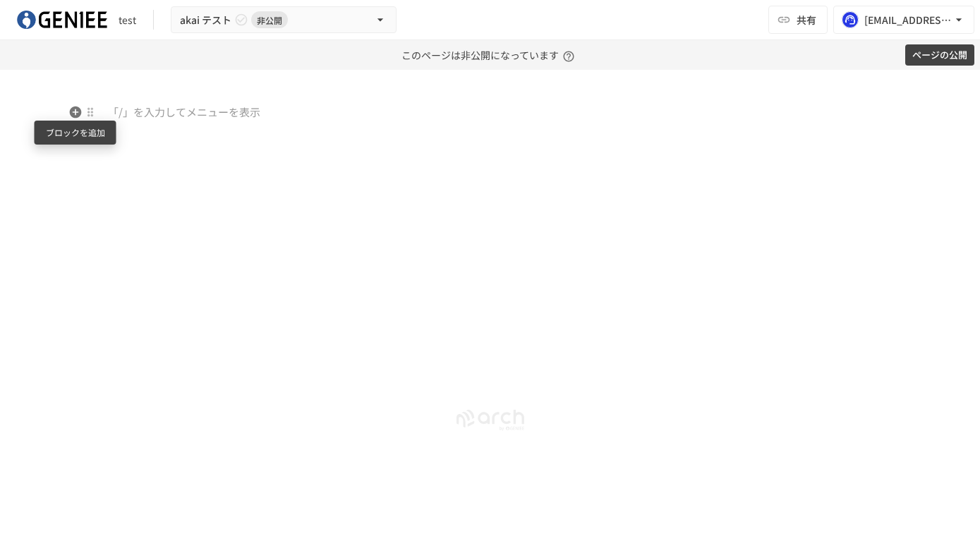  What do you see at coordinates (206, 20) in the screenshot?
I see `span: akai テスト` at bounding box center [206, 20].